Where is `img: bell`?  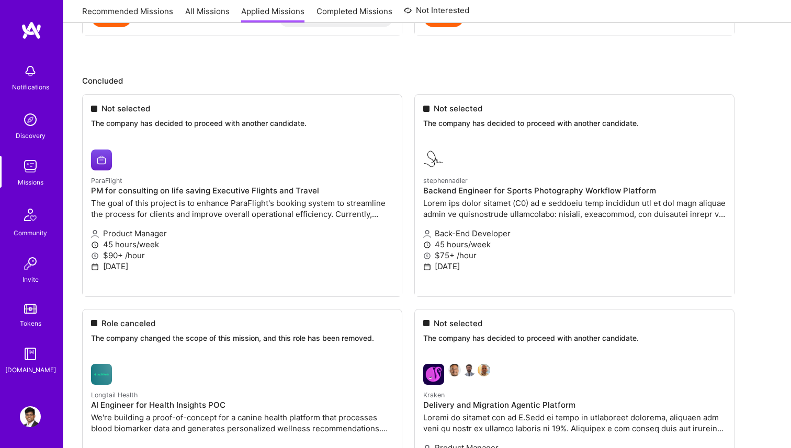
img: bell is located at coordinates (30, 71).